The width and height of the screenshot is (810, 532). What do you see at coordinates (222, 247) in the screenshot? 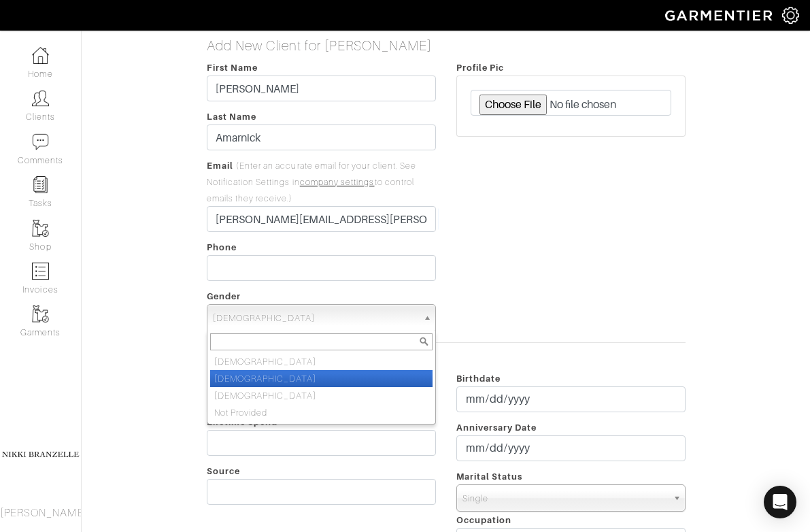
I see `span: Phone` at bounding box center [222, 247].